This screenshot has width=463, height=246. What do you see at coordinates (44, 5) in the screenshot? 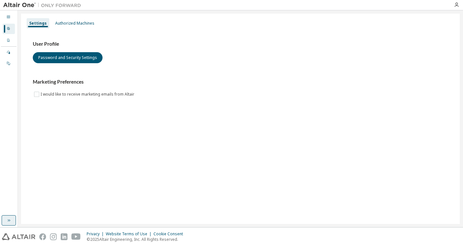
I see `img: Altair One` at bounding box center [44, 5].